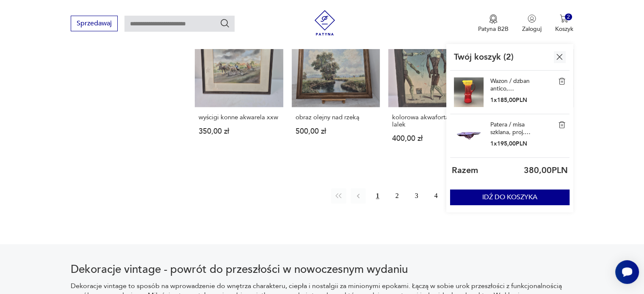 The height and width of the screenshot is (294, 644). What do you see at coordinates (335, 89) in the screenshot?
I see `a: obraz olejny nad rzekąobraz olejny nad rzeką500,00 zł` at bounding box center [335, 89].